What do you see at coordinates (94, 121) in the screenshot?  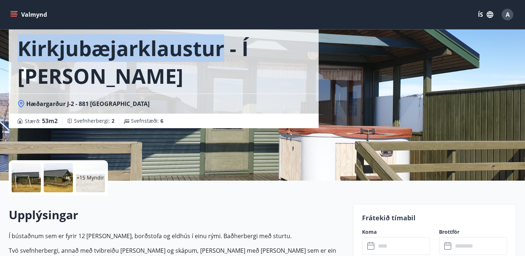 I see `span: Svefnherbergi :` at bounding box center [94, 121].